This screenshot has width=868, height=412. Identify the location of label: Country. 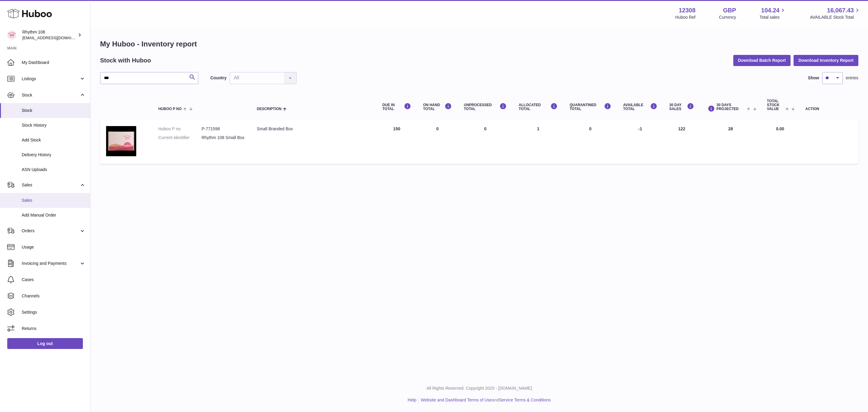
(219, 78).